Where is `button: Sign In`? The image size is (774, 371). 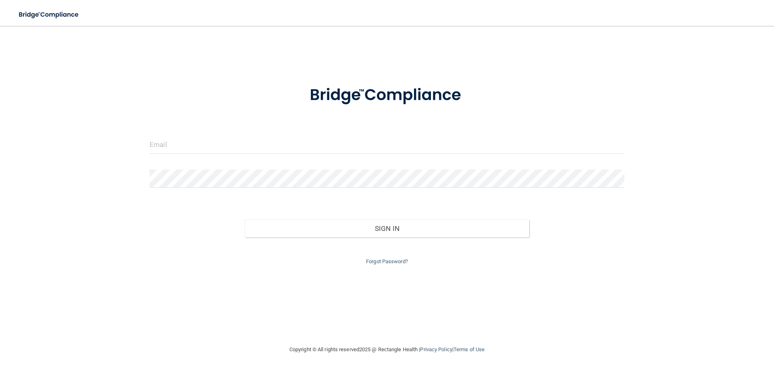
button: Sign In is located at coordinates (387, 228).